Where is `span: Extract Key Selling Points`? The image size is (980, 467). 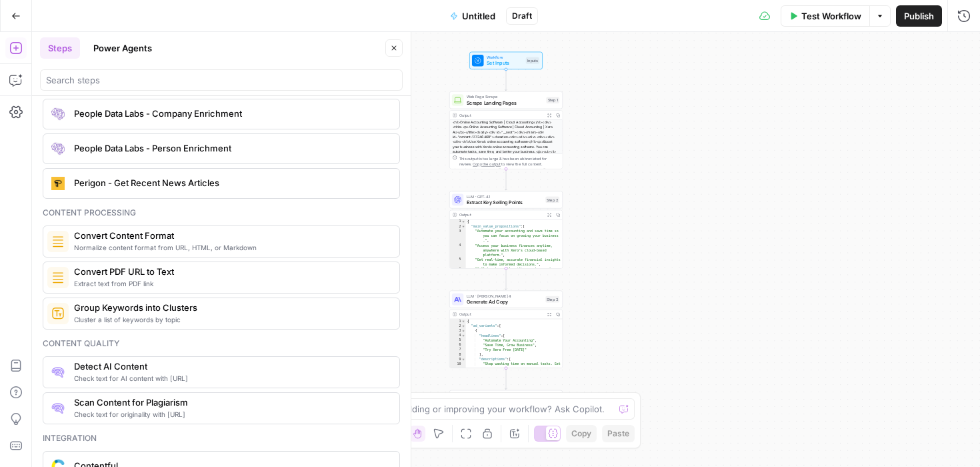
span: Extract Key Selling Points is located at coordinates (504, 202).